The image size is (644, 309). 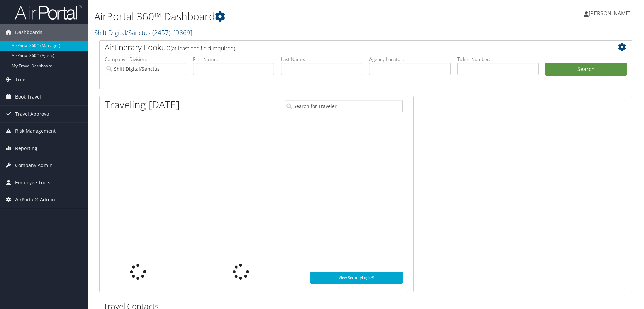 What do you see at coordinates (34, 166) in the screenshot?
I see `span: Company Admin` at bounding box center [34, 166].